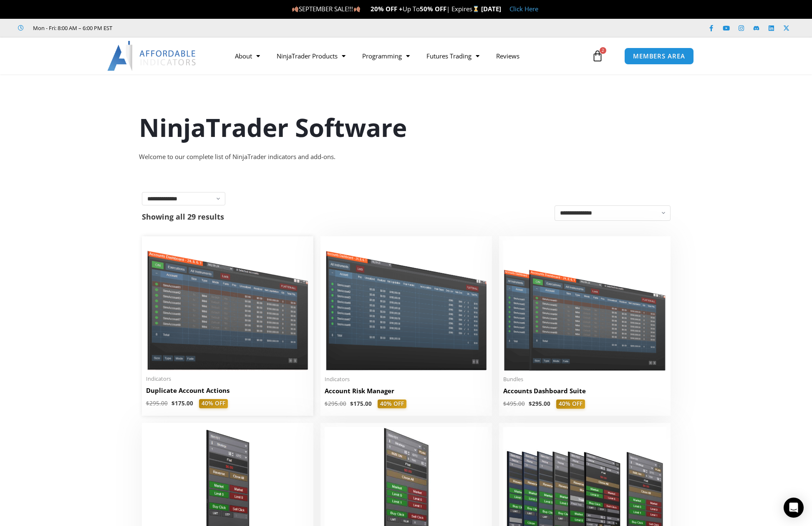  What do you see at coordinates (585, 379) in the screenshot?
I see `span: Bundles` at bounding box center [585, 379].